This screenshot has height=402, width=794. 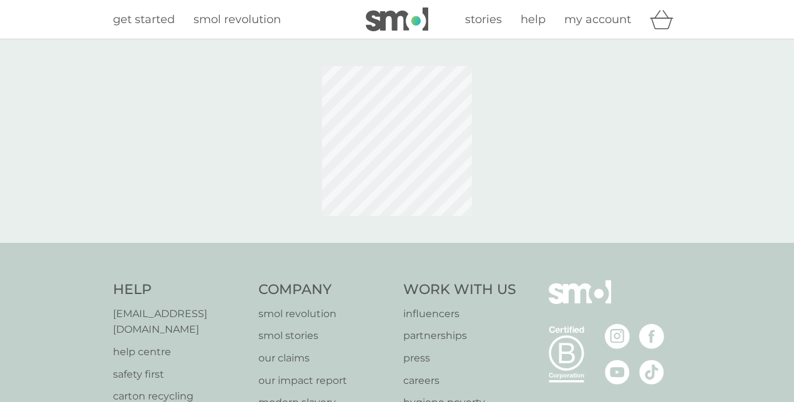 I want to click on span: stories, so click(x=483, y=19).